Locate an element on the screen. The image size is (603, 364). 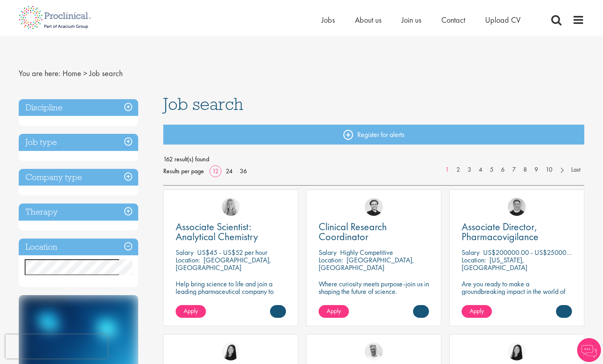
a: 4 is located at coordinates (480, 170).